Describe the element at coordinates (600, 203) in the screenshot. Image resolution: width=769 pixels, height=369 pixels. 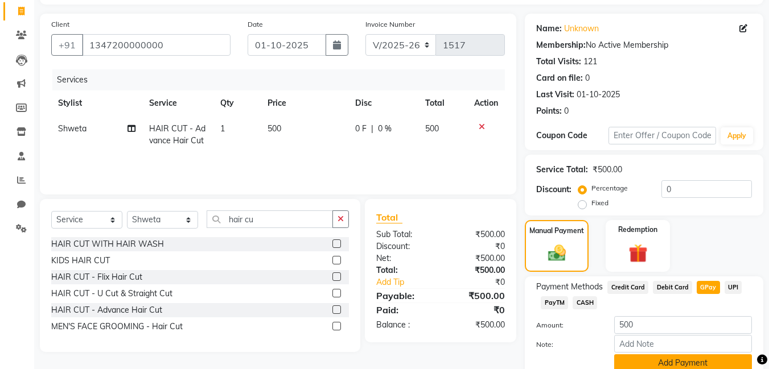
I see `label: Fixed` at that location.